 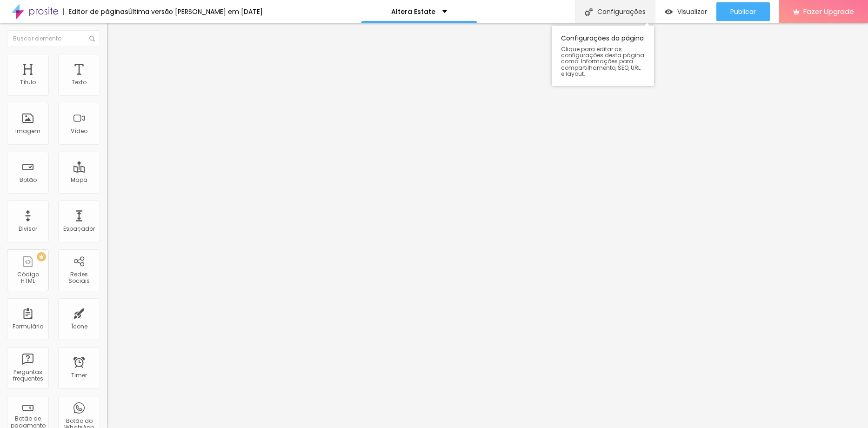 I want to click on div: Ícone, so click(x=79, y=326).